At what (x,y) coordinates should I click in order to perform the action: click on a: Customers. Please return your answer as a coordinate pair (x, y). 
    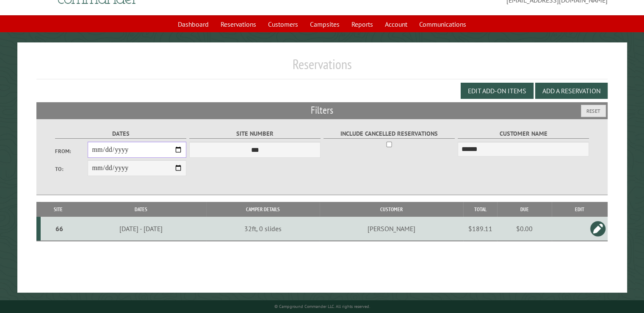
    Looking at the image, I should click on (283, 24).